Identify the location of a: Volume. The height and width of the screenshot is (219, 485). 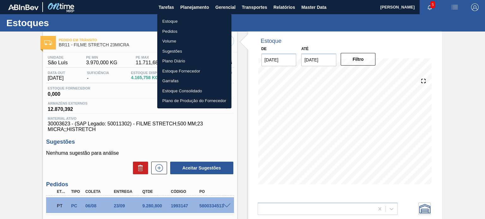
(194, 41).